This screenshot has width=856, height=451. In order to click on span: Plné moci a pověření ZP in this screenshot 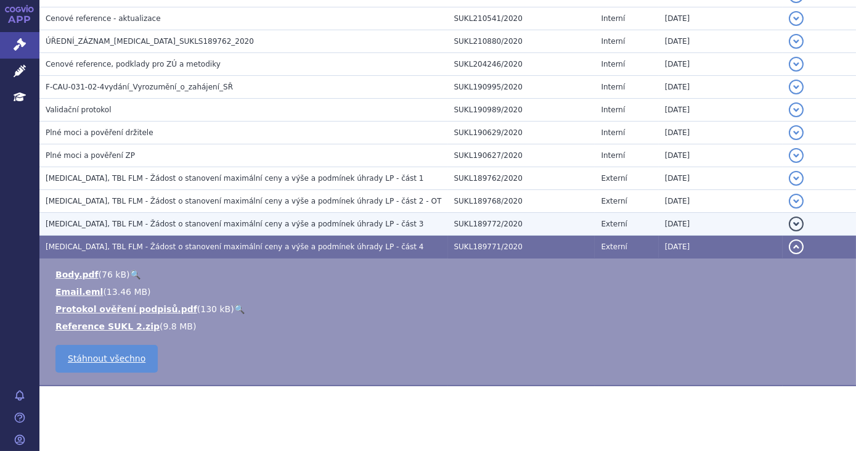, I will do `click(90, 155)`.